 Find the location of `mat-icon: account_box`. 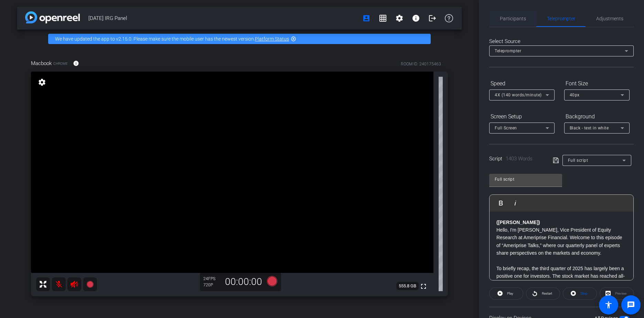

mat-icon: account_box is located at coordinates (366, 18).